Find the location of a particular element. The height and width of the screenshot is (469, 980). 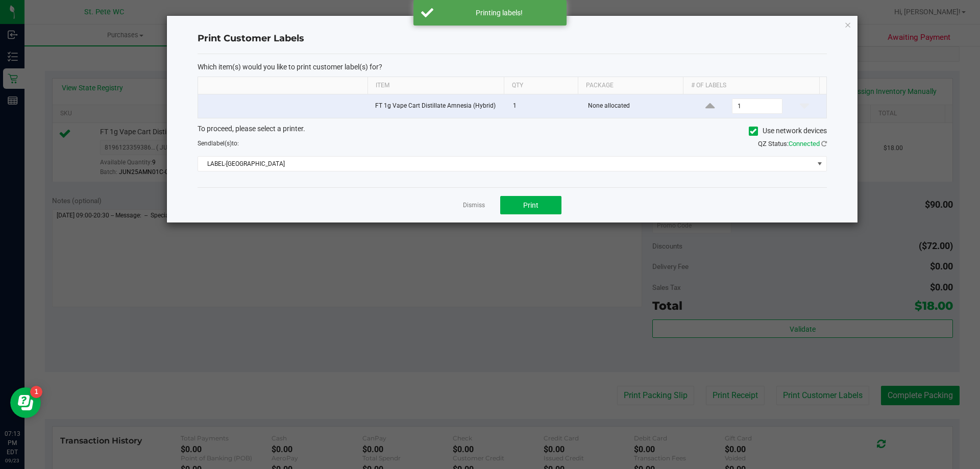

td: 1 is located at coordinates (544, 106).